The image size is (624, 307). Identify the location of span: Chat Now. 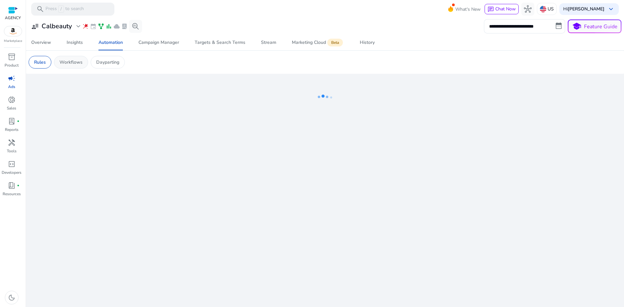
(506, 9).